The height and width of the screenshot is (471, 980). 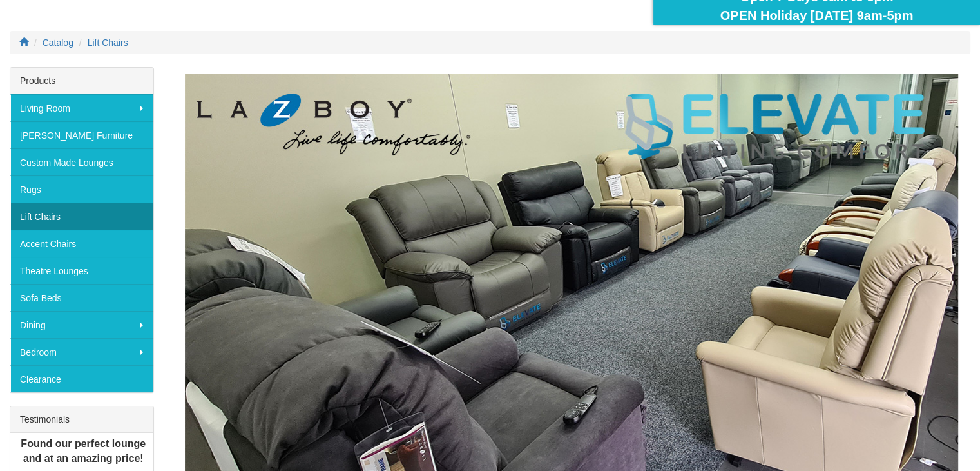 What do you see at coordinates (58, 43) in the screenshot?
I see `span: Catalog` at bounding box center [58, 43].